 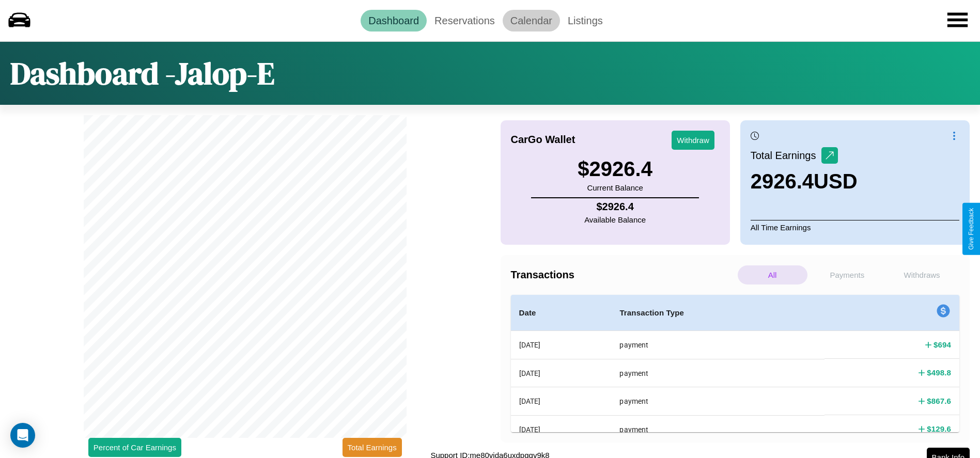 What do you see at coordinates (142, 73) in the screenshot?
I see `h1: Dashboard - Jalop-E` at bounding box center [142, 73].